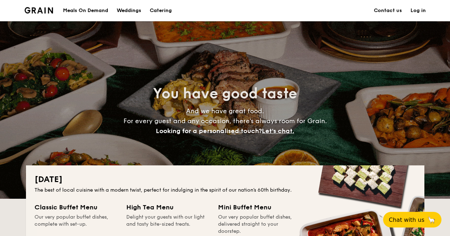  Describe the element at coordinates (76, 225) in the screenshot. I see `div: Our very popular buffet dishes, complete with set-up.` at that location.